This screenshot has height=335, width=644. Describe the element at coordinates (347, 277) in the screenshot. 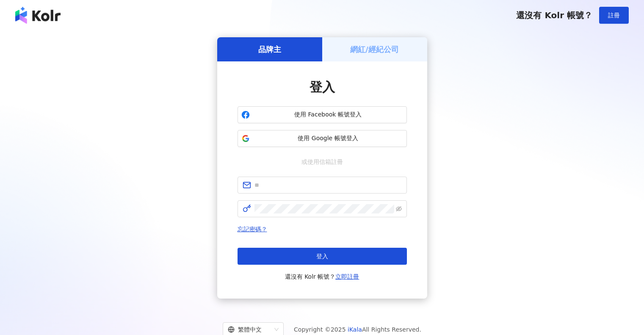

I see `a: 立即註冊` at that location.